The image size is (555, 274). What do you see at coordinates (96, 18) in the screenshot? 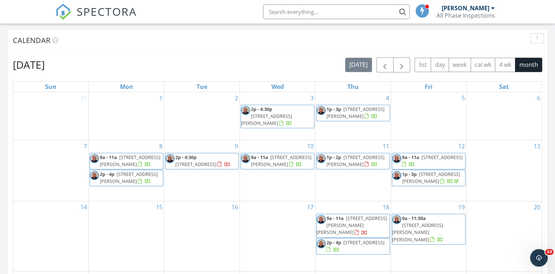
I see `a: SPECTORA` at bounding box center [96, 18].